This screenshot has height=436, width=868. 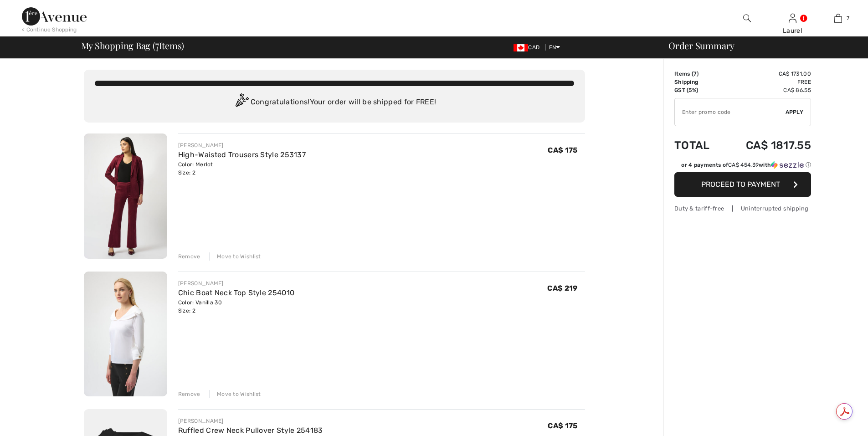 What do you see at coordinates (743, 184) in the screenshot?
I see `button: Proceed to Payment` at bounding box center [743, 184].